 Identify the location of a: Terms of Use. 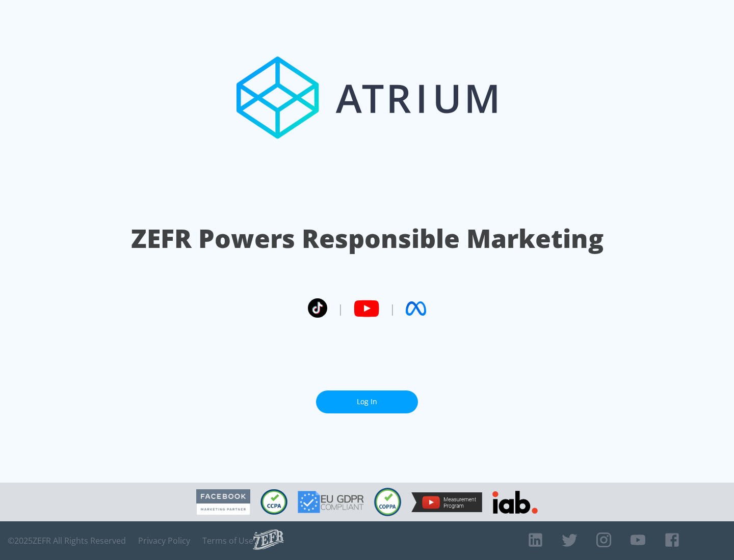
(228, 541).